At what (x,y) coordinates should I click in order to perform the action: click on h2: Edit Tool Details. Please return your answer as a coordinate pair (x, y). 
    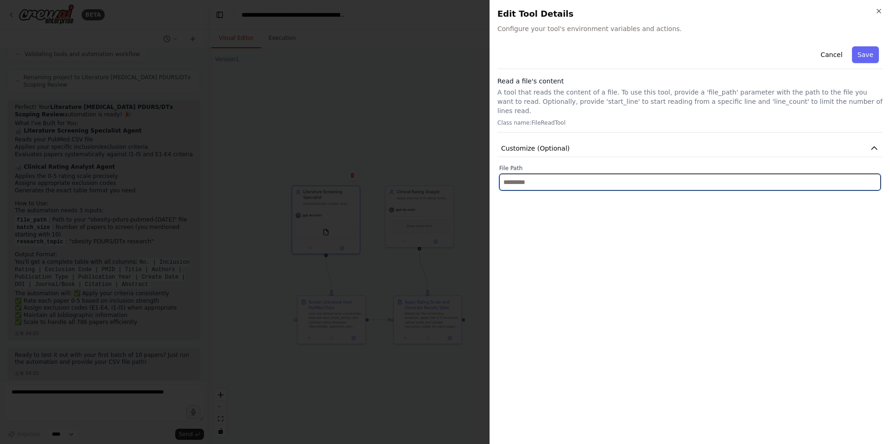
    Looking at the image, I should click on (690, 14).